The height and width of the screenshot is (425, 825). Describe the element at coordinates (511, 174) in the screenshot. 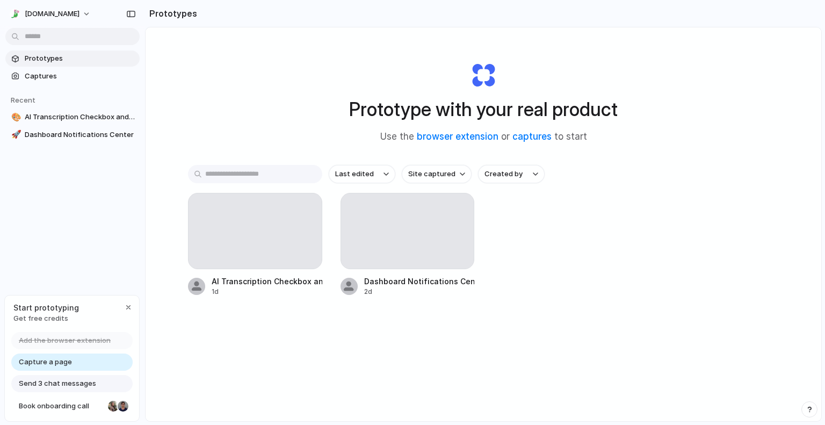

I see `button: Created by` at that location.